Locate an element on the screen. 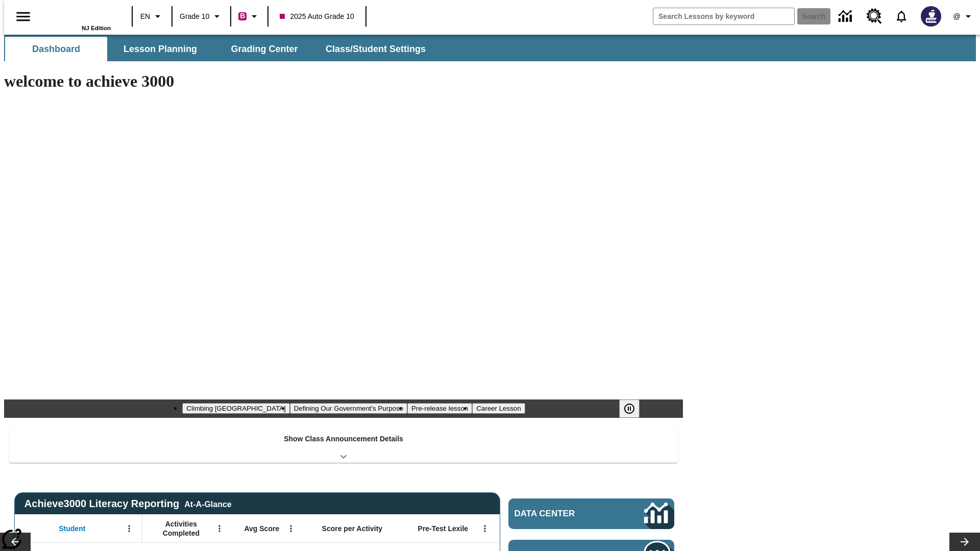  a: Notifications is located at coordinates (901, 16).